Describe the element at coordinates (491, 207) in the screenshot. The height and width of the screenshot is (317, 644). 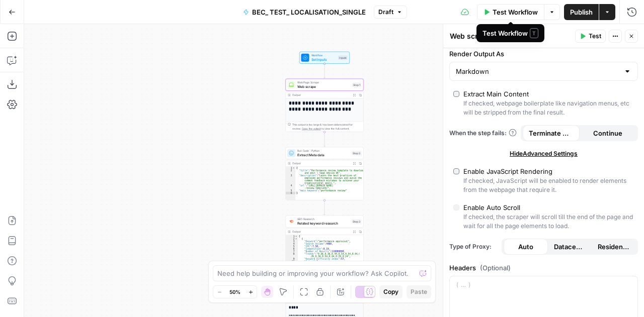
I see `div: Enable Auto Scroll` at that location.